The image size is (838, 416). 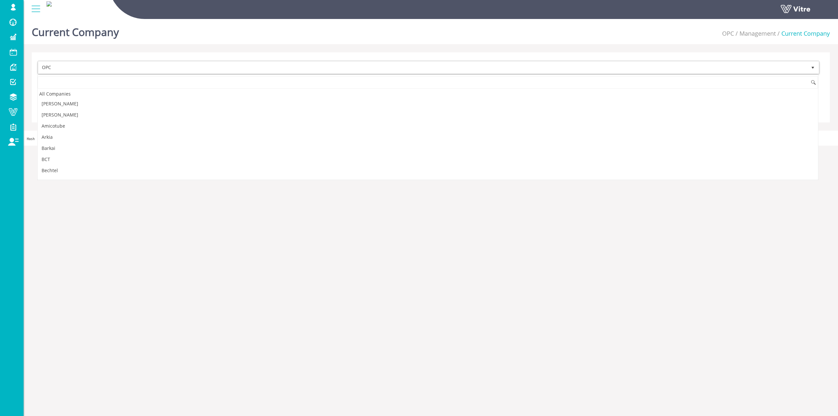 I want to click on li: Bechtel, so click(x=428, y=171).